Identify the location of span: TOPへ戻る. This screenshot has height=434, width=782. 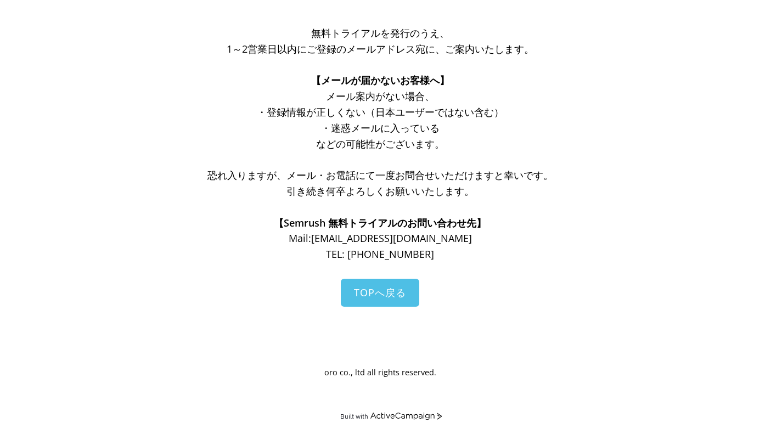
(380, 293).